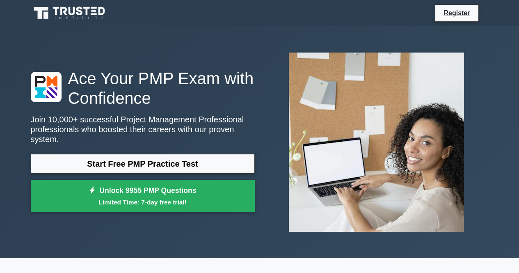 The image size is (519, 273). I want to click on p: Join 10,000+ successful Project Management Professional professionals who boosted their careers w..., so click(143, 129).